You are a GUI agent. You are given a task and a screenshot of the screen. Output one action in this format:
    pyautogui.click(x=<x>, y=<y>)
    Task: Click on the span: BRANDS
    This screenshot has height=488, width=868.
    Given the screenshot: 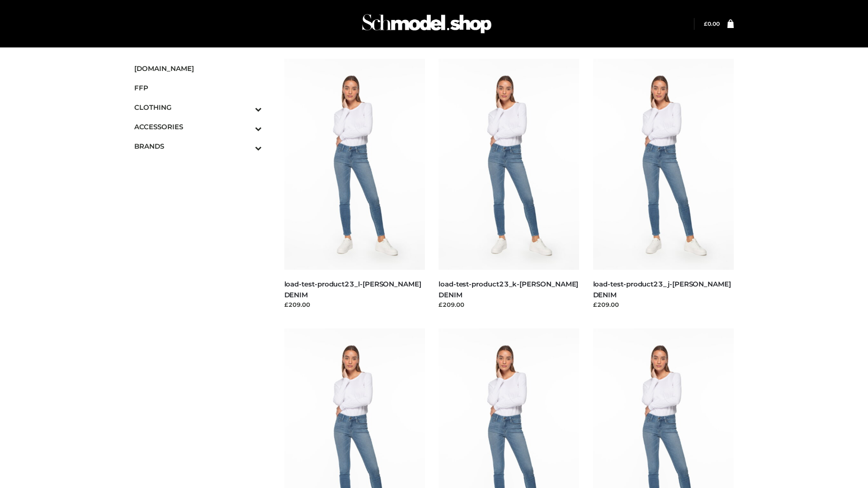 What is the action you would take?
    pyautogui.click(x=198, y=146)
    